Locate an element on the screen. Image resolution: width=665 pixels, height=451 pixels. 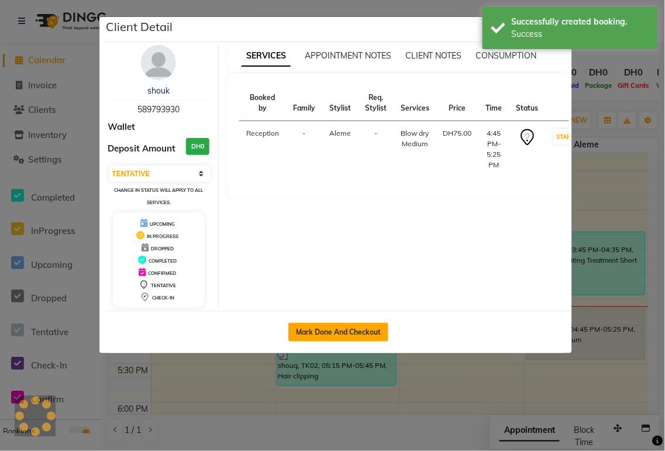
th: Status is located at coordinates (527, 103).